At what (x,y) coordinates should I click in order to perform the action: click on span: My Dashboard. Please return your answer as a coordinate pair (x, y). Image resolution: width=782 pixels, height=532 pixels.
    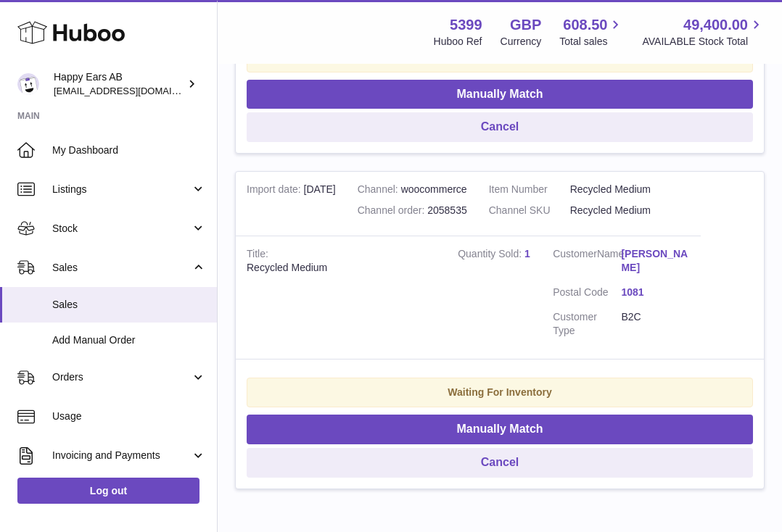
    Looking at the image, I should click on (129, 150).